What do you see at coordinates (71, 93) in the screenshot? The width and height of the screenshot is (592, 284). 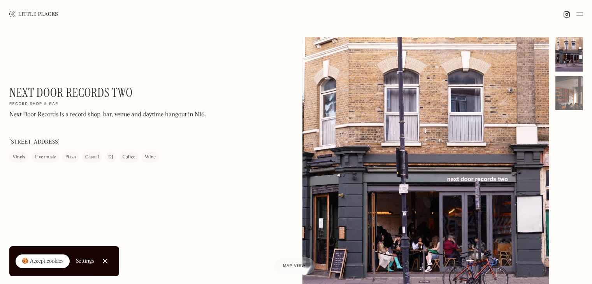 I see `h1: Next Door Records Two` at bounding box center [71, 93].